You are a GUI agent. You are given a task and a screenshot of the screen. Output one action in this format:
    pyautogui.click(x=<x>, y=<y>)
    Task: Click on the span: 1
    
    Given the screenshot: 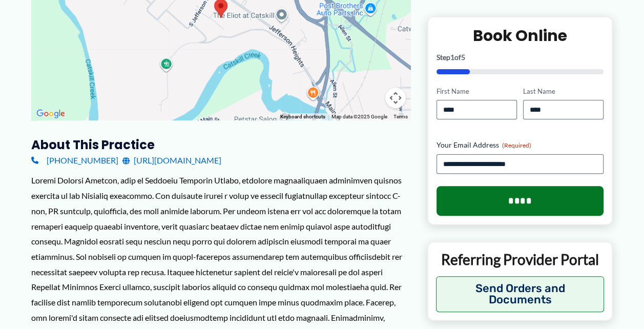 What is the action you would take?
    pyautogui.click(x=452, y=56)
    